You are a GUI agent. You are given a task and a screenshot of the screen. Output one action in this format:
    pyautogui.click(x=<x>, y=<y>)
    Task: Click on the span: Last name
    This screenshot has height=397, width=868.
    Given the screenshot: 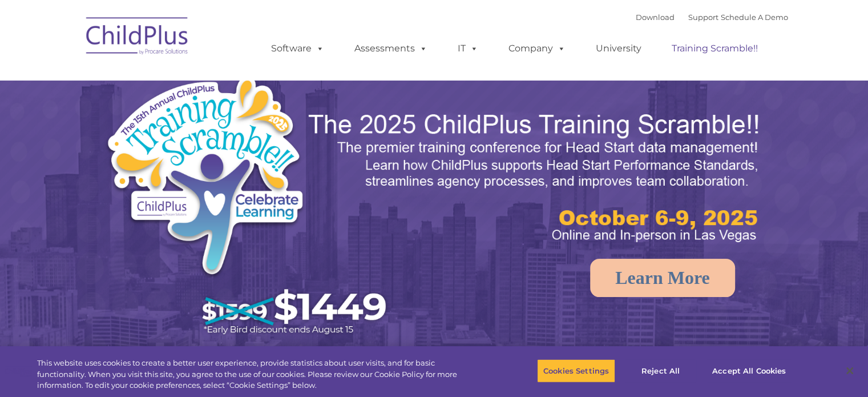 What is the action you would take?
    pyautogui.click(x=176, y=80)
    